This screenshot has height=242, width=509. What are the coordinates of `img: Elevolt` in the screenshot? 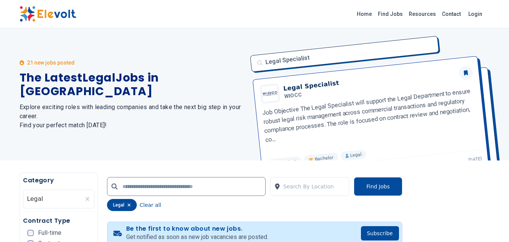 It's located at (48, 14).